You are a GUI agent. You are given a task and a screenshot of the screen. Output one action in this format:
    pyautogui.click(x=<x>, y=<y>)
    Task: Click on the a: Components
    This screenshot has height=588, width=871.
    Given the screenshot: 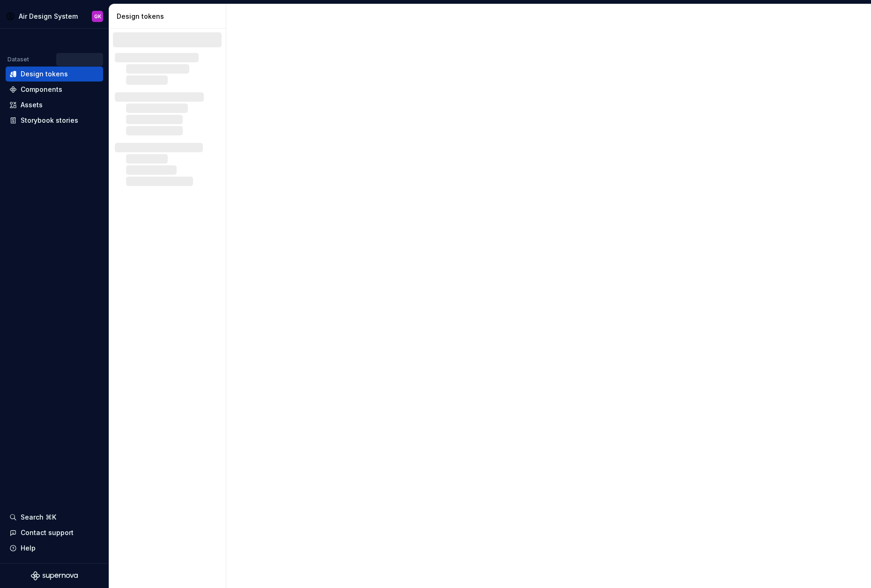 What is the action you would take?
    pyautogui.click(x=54, y=89)
    